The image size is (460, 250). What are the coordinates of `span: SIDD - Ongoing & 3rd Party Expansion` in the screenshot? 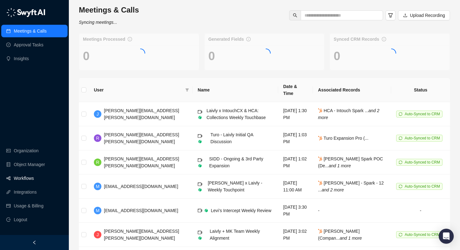 It's located at (236, 162).